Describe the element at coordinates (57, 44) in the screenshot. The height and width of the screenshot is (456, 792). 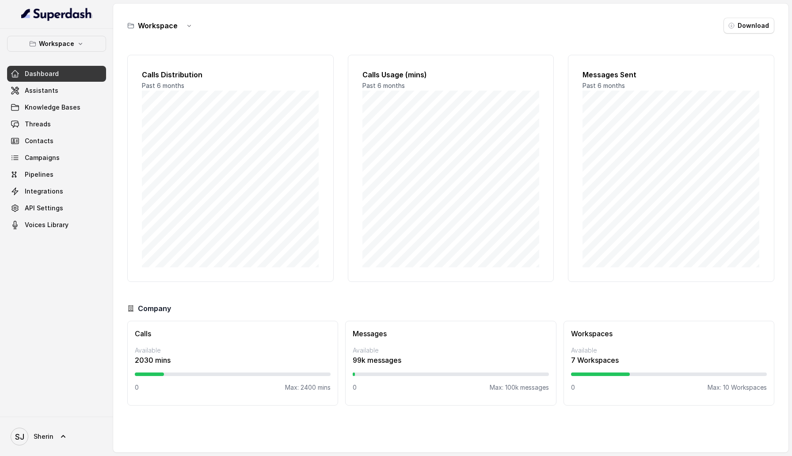
I see `button: Workspace` at that location.